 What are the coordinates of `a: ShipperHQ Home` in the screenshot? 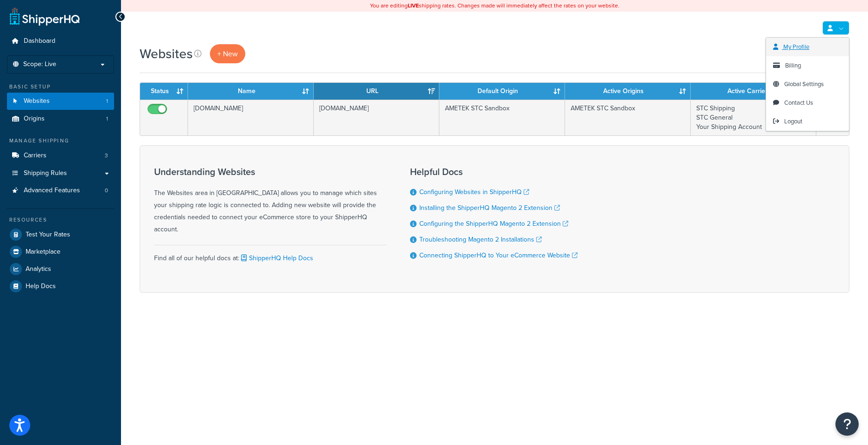 It's located at (45, 16).